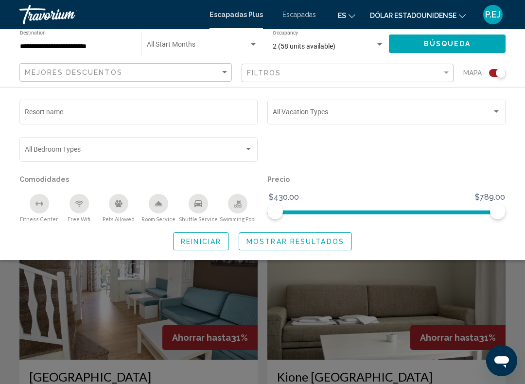 Image resolution: width=525 pixels, height=384 pixels. What do you see at coordinates (201, 241) in the screenshot?
I see `button: Reiniciar` at bounding box center [201, 241].